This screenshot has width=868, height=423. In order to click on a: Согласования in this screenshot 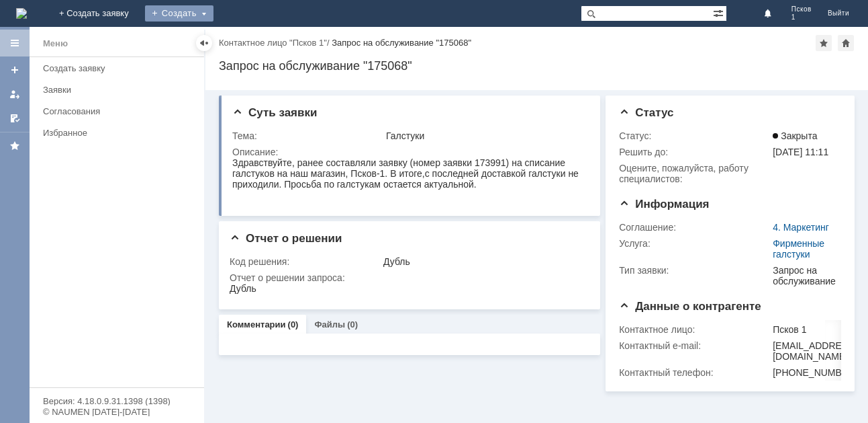, I will do `click(120, 111)`.